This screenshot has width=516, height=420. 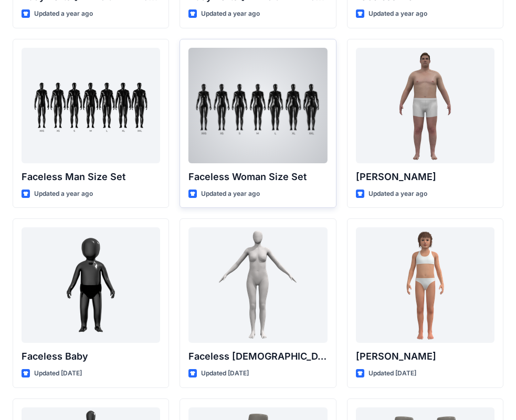 What do you see at coordinates (91, 285) in the screenshot?
I see `a: Faceless Baby` at bounding box center [91, 285].